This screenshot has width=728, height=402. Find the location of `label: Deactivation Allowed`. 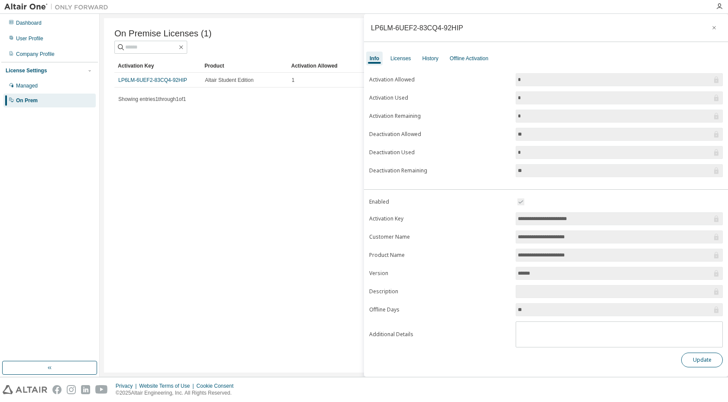

label: Deactivation Allowed is located at coordinates (440, 134).